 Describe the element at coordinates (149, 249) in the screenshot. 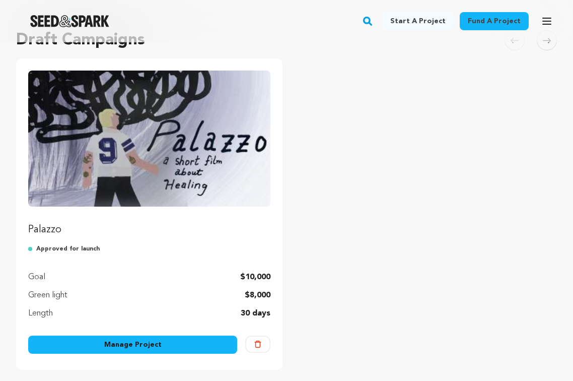

I see `p: Approved for launch` at that location.